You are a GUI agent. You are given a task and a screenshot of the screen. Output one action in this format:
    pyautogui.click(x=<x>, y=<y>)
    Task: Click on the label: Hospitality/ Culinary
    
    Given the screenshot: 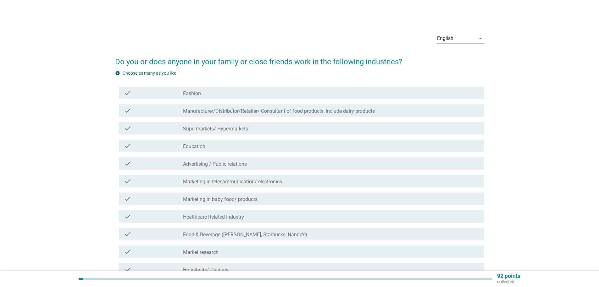 What is the action you would take?
    pyautogui.click(x=206, y=270)
    